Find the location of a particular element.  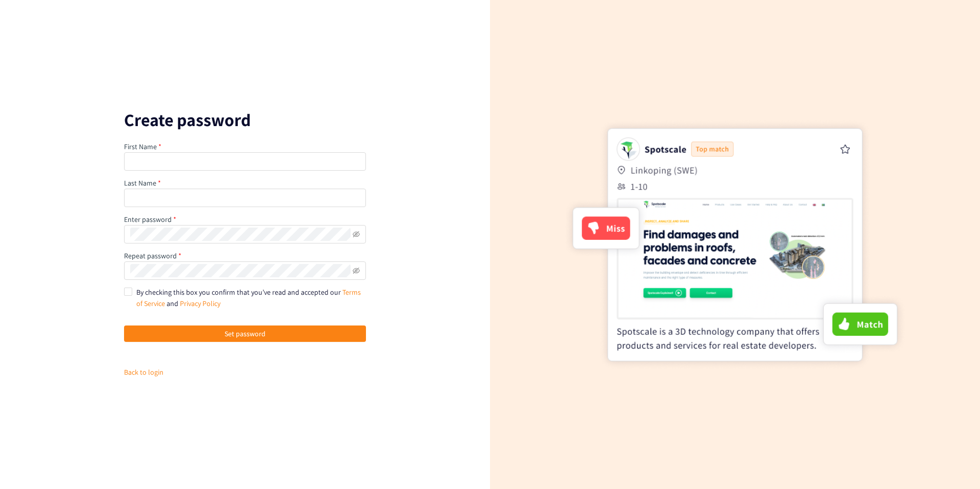

label: Last Name is located at coordinates (142, 183).